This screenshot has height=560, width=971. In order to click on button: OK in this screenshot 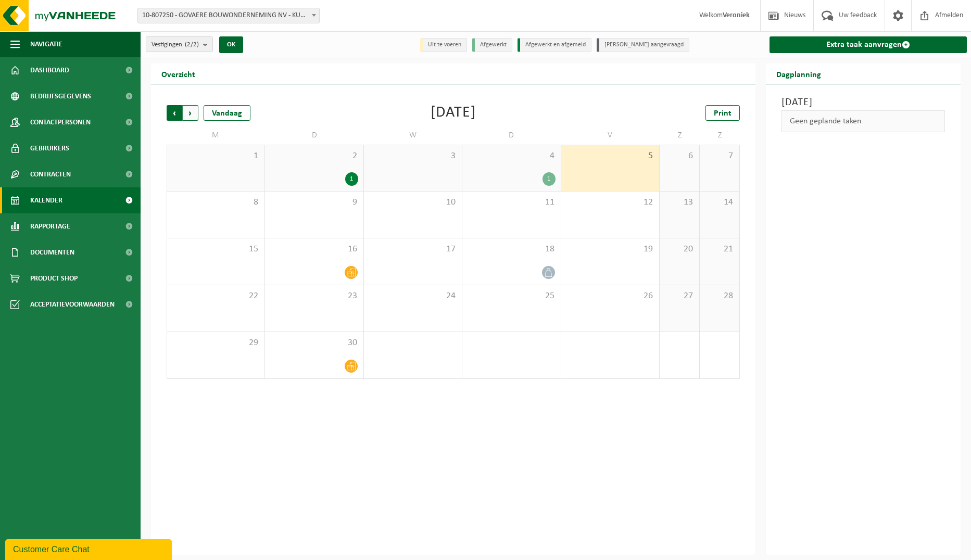, I will do `click(231, 45)`.